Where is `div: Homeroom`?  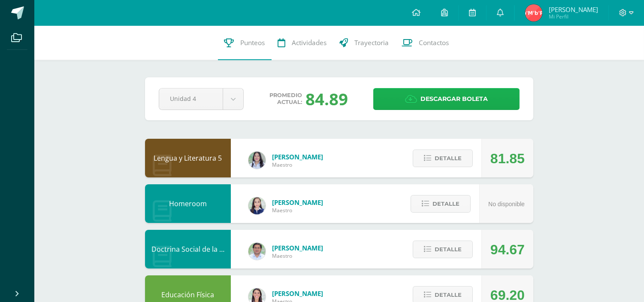 div: Homeroom is located at coordinates (188, 203).